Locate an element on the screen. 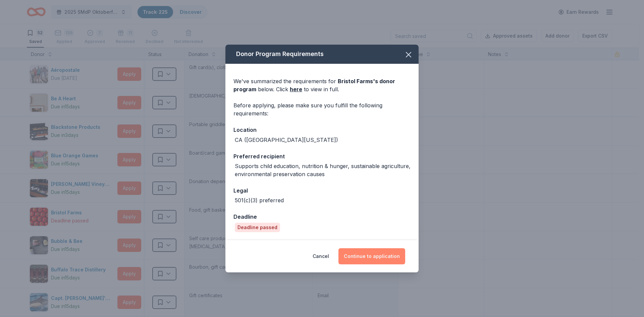 Image resolution: width=644 pixels, height=317 pixels. div: Deadline is located at coordinates (322, 217).